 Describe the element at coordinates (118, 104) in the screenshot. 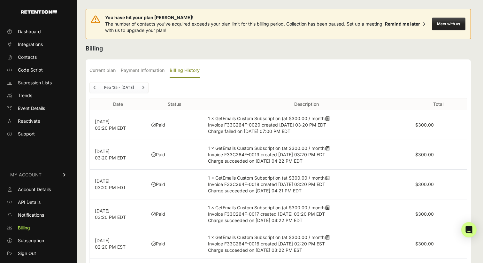

I see `th: Date` at that location.